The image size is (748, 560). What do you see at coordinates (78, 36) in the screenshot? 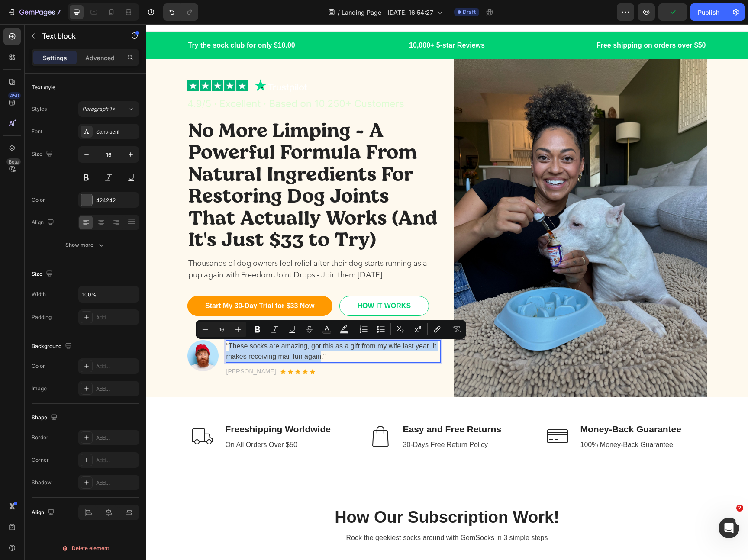
I see `p: Text block` at bounding box center [78, 36].